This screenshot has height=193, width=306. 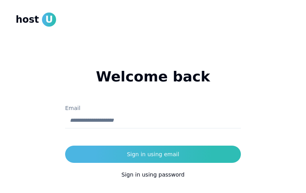 What do you see at coordinates (153, 154) in the screenshot?
I see `button: Sign in using email` at bounding box center [153, 154].